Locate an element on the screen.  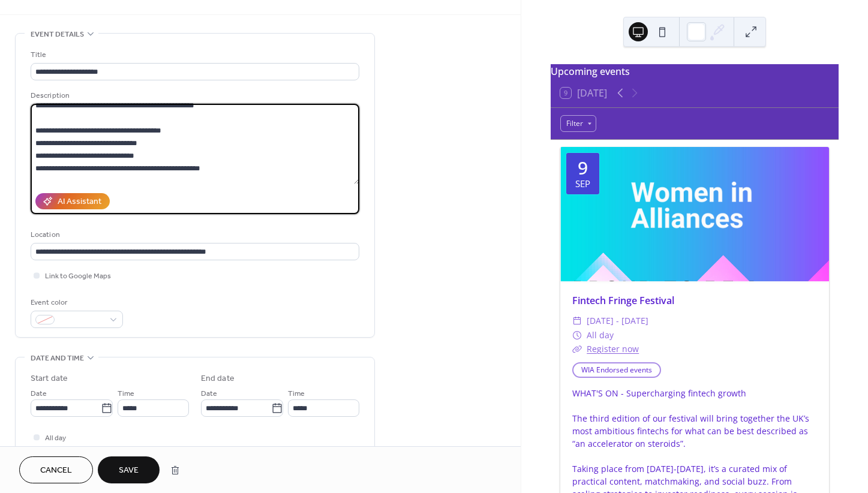
div: Description is located at coordinates (194, 96).